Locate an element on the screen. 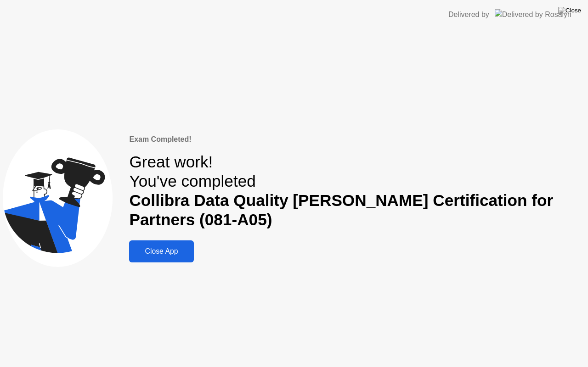 The width and height of the screenshot is (588, 367). img: Delivered by Rosalyn is located at coordinates (533, 14).